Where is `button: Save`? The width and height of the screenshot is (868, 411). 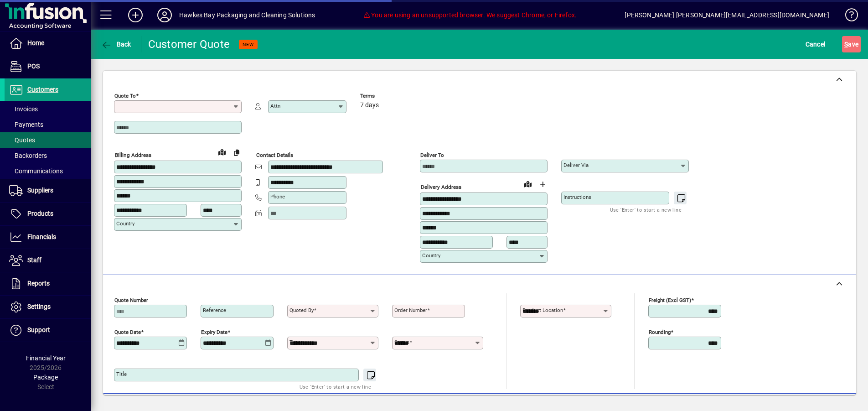
button: Save is located at coordinates (851, 44).